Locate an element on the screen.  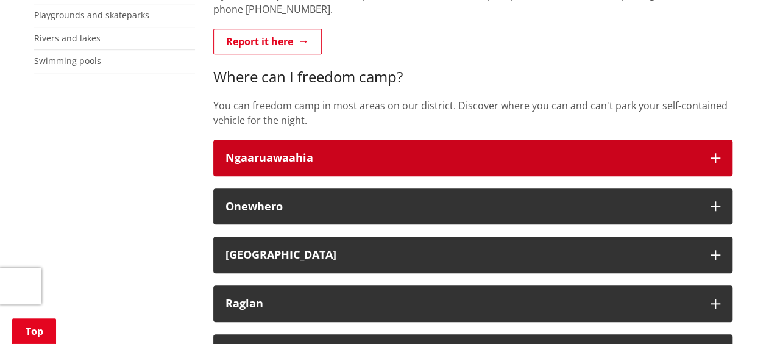
a: Swimming pools is located at coordinates (68, 60).